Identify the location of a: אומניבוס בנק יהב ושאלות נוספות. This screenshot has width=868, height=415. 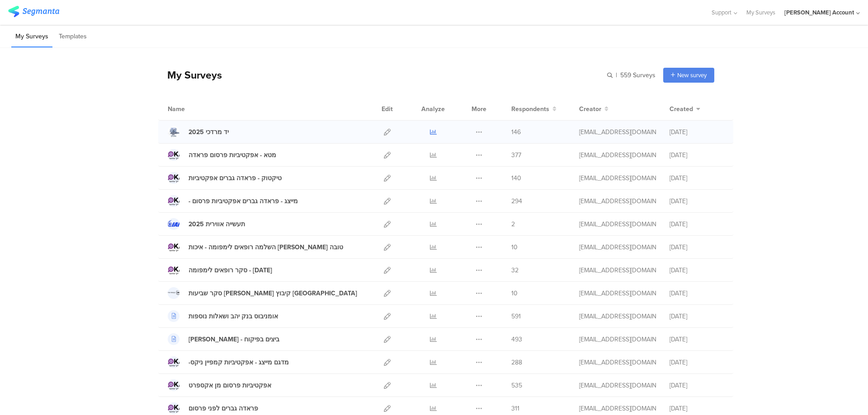
(222, 316).